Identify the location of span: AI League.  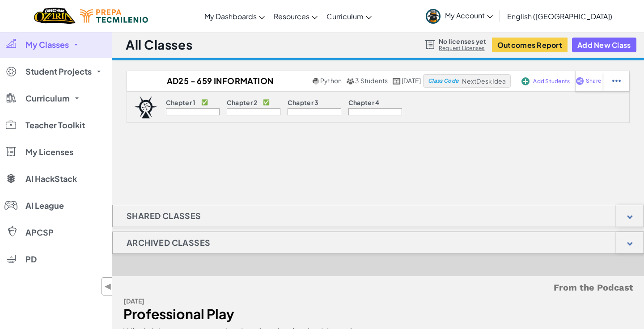
(45, 206).